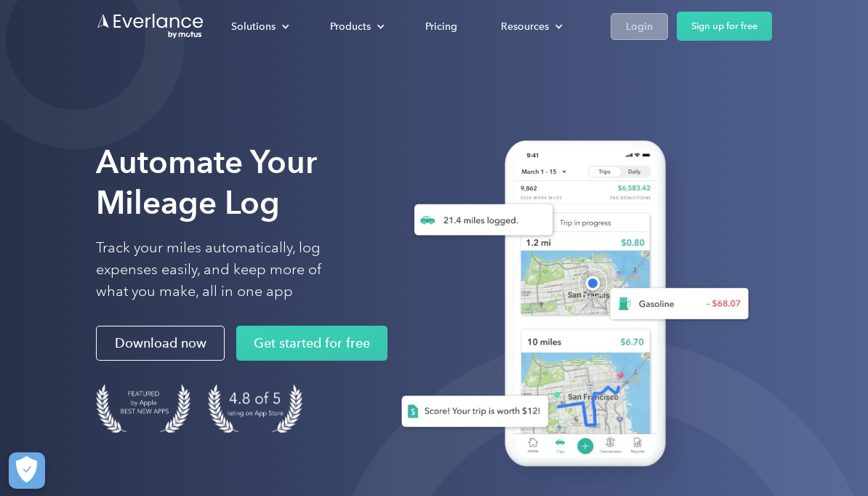 The height and width of the screenshot is (496, 868). I want to click on img: Everlance, mileage tracker app, expense tracking app, so click(569, 306).